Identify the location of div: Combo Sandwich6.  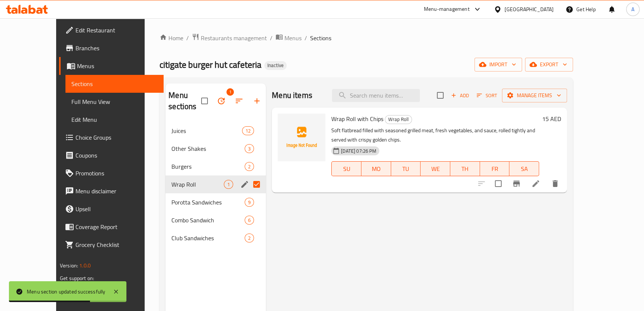
(215, 220).